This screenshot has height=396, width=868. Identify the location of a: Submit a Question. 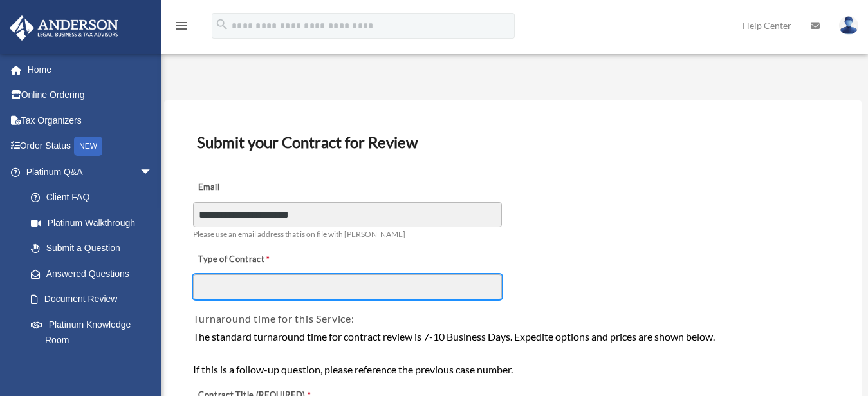
(94, 249).